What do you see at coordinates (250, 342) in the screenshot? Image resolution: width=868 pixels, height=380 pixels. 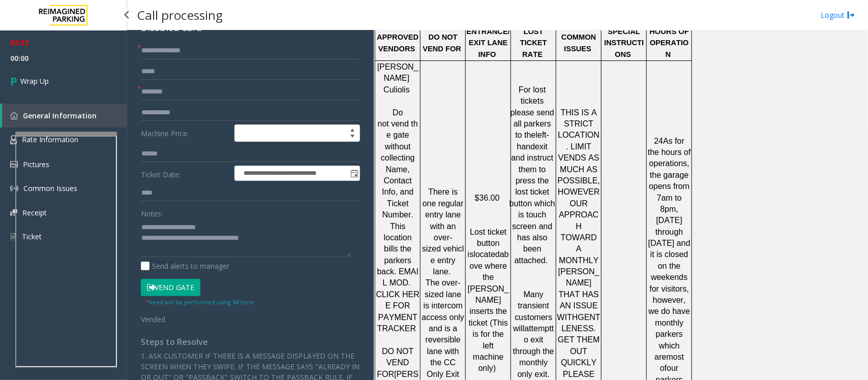 I see `h4: Steps to Resolve` at bounding box center [250, 342].